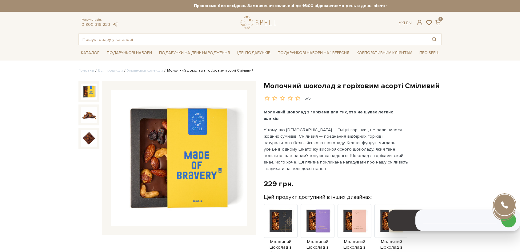  What do you see at coordinates (145, 70) in the screenshot?
I see `a: Українська колекція` at bounding box center [145, 70].